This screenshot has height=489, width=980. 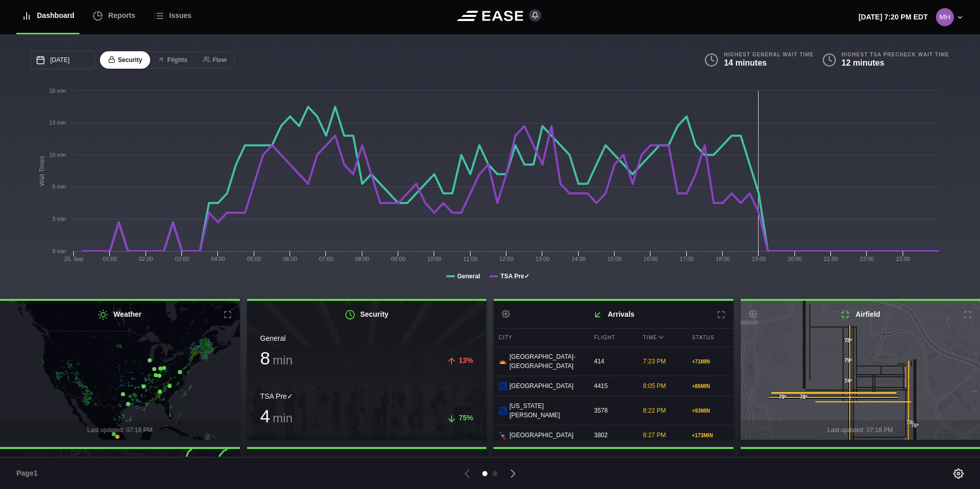 I want to click on tspan: 3 min, so click(x=59, y=219).